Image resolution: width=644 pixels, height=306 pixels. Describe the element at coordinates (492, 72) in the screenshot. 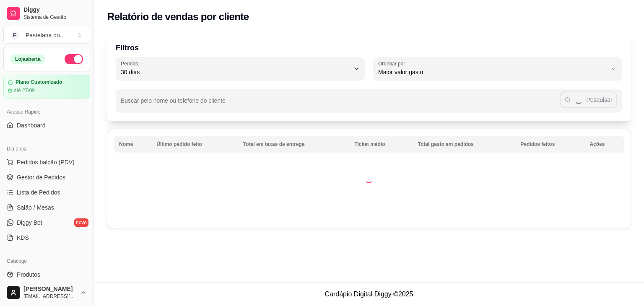

I see `span: Maior valor gasto` at that location.